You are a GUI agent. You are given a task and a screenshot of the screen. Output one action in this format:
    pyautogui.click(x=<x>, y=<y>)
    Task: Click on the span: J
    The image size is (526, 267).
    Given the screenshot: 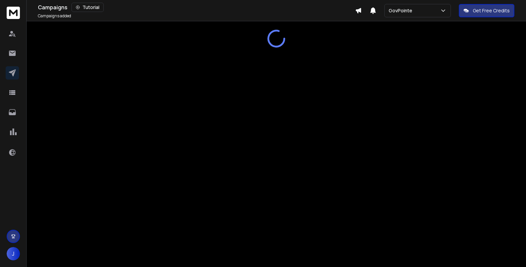 What is the action you would take?
    pyautogui.click(x=13, y=254)
    